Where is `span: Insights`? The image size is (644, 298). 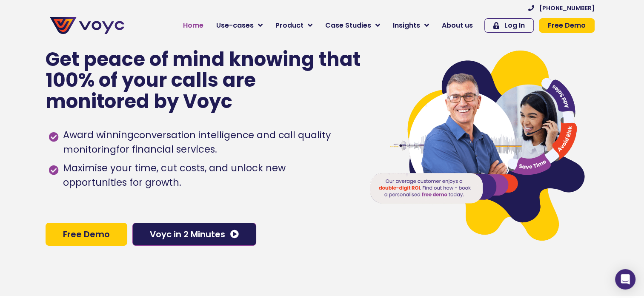 span: Insights is located at coordinates (407, 26).